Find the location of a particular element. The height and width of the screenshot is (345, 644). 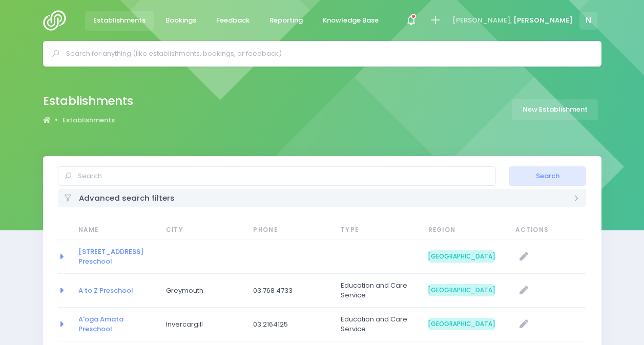

span: Invercargill is located at coordinates (199, 324).